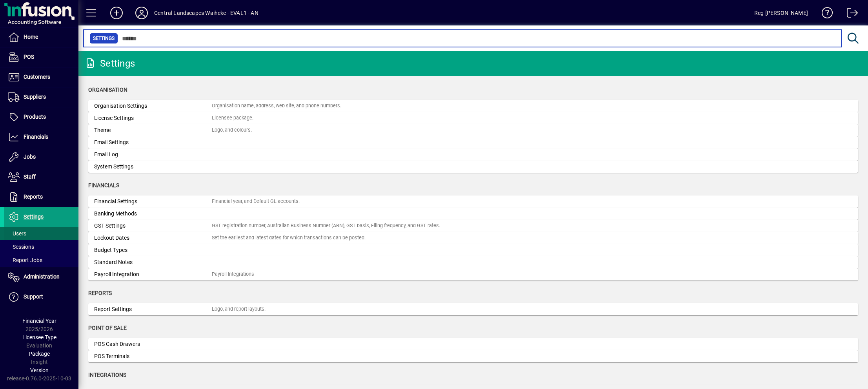  What do you see at coordinates (41, 57) in the screenshot?
I see `a: POS` at bounding box center [41, 57].